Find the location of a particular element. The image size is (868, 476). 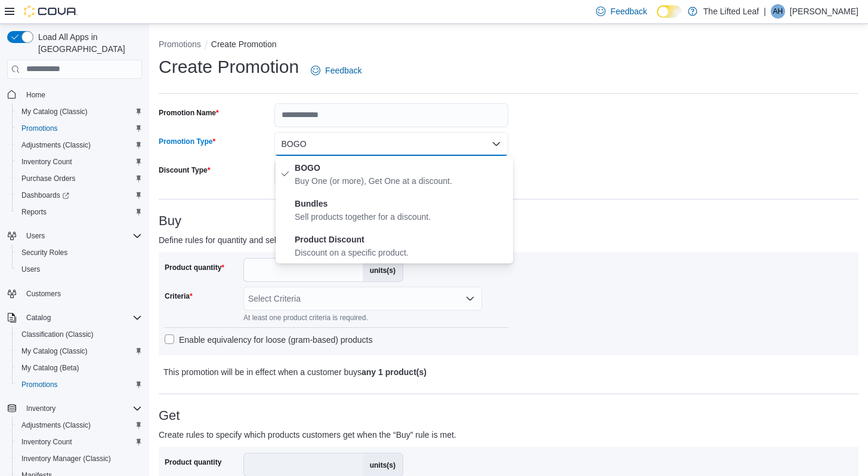

strong: BOGO is located at coordinates (307, 168).